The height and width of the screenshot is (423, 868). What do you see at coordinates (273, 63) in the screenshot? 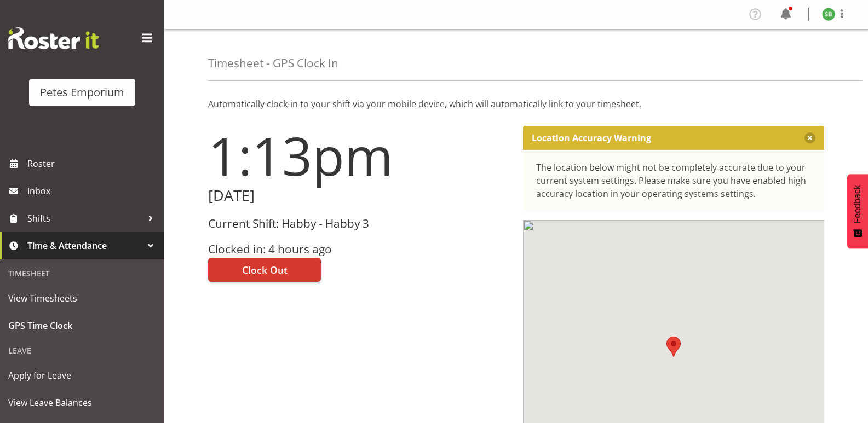
I see `h4: Timesheet - GPS Clock In` at bounding box center [273, 63].